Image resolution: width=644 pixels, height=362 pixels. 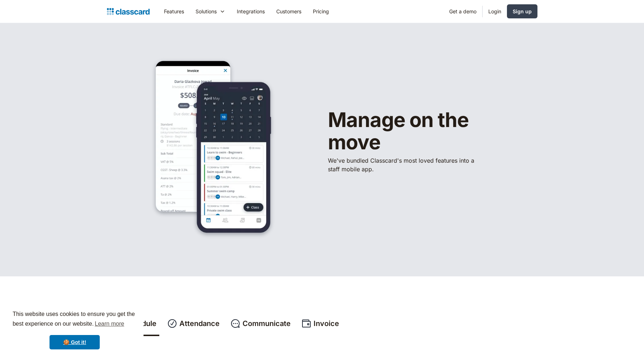 I want to click on div: Sign up, so click(x=523, y=11).